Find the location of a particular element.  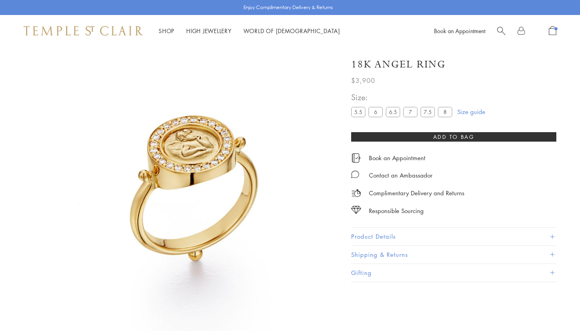

a: High JewelleryHigh Jewellery is located at coordinates (209, 31).